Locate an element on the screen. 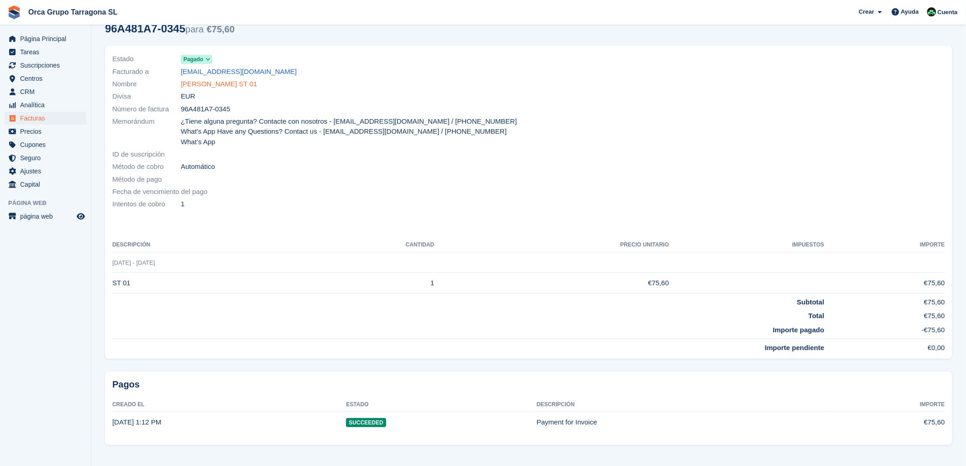  span: Nombre is located at coordinates (147, 84).